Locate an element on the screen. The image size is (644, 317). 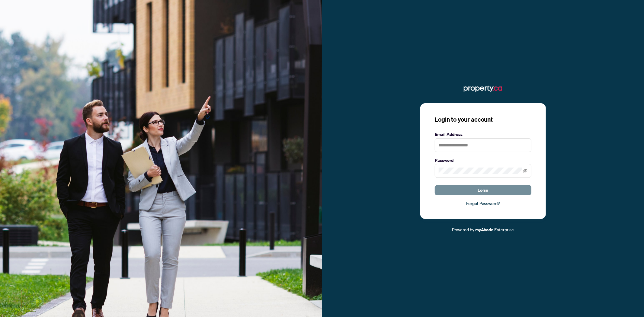
button: Login is located at coordinates (483, 190).